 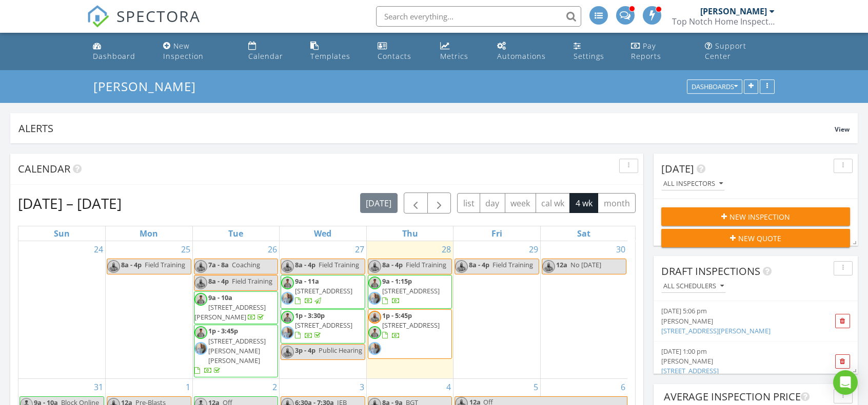 I want to click on a: Go to August 25, 2025, so click(x=186, y=250).